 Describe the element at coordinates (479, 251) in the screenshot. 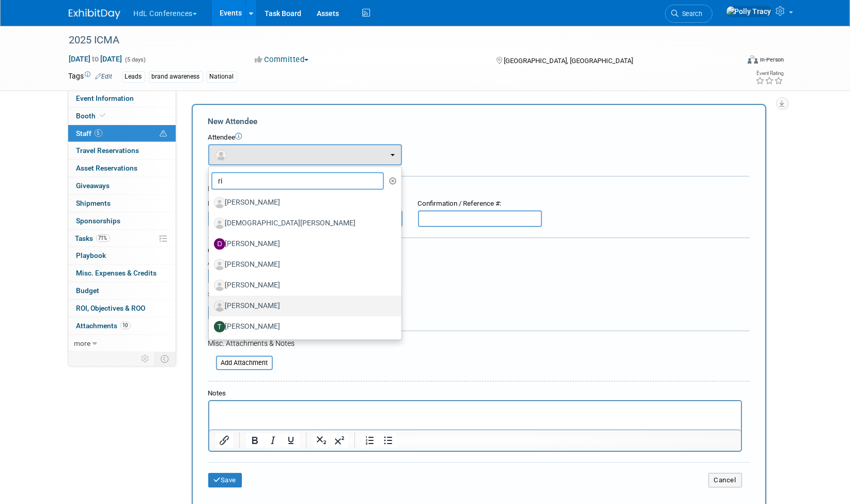

I see `div: Cost:` at that location.